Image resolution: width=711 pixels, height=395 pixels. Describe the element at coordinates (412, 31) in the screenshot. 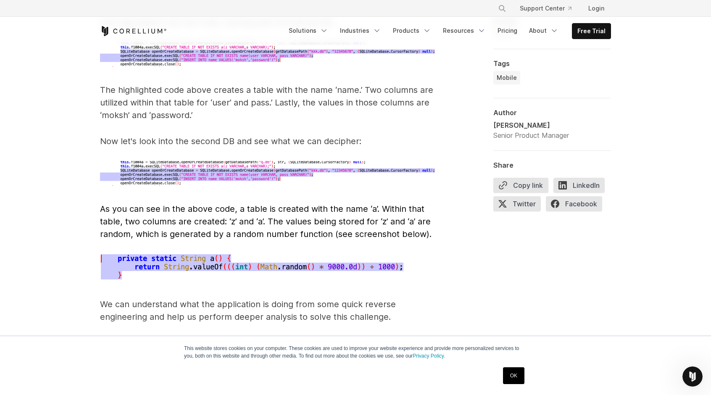

I see `a: Products` at that location.